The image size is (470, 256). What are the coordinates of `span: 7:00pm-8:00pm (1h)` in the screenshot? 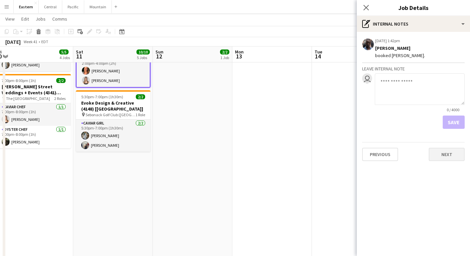 It's located at (19, 81).